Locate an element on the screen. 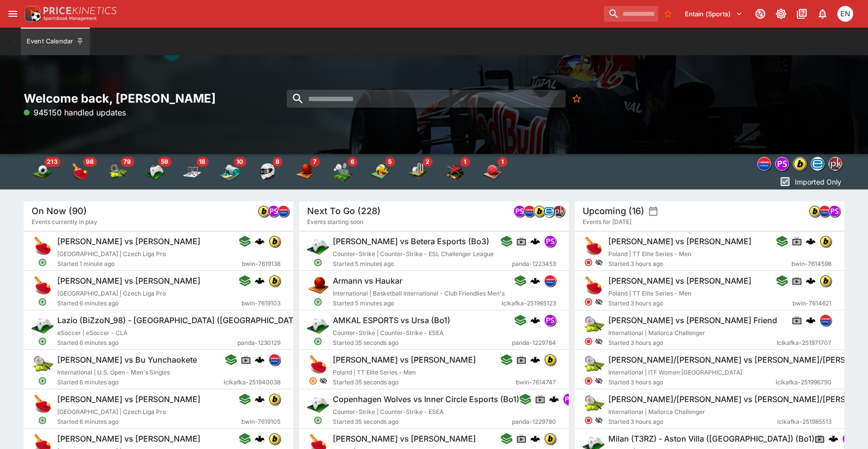 The image size is (868, 449). h6: Armann vs Haukar is located at coordinates (368, 281).